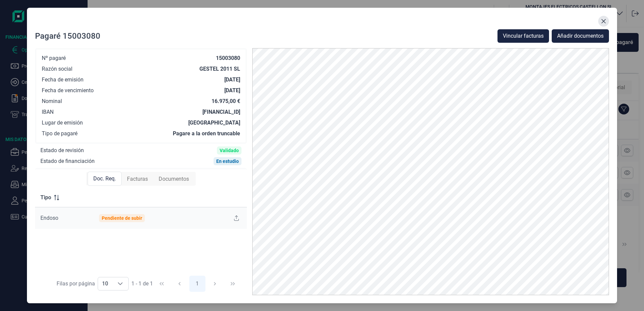 This screenshot has width=644, height=311. Describe the element at coordinates (52, 101) in the screenshot. I see `div: Nominal` at that location.